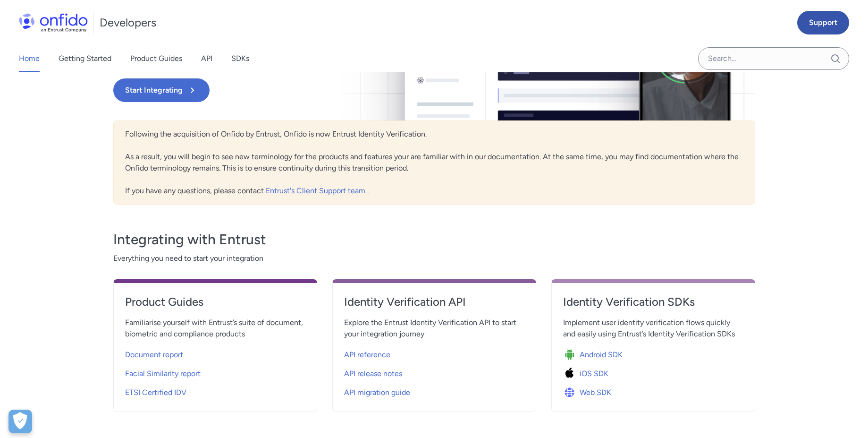  I want to click on span: API release notes, so click(373, 374).